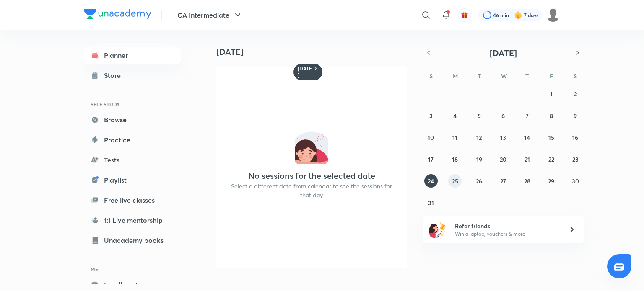 Image resolution: width=644 pixels, height=291 pixels. I want to click on button: August 10, 2025, so click(431, 137).